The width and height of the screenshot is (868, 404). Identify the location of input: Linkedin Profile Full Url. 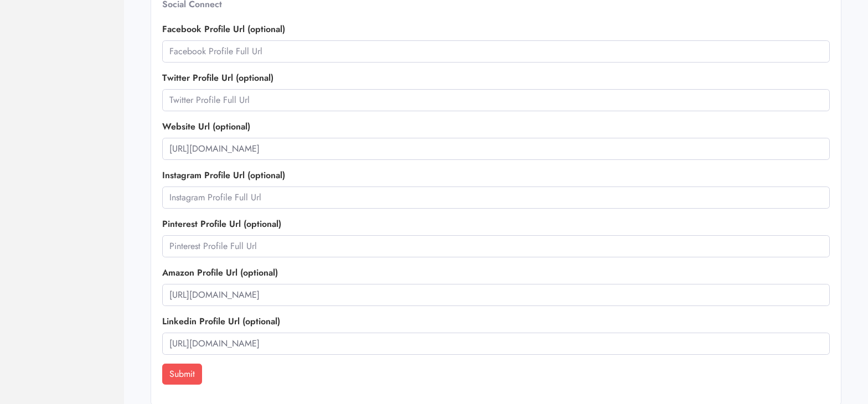
(496, 344).